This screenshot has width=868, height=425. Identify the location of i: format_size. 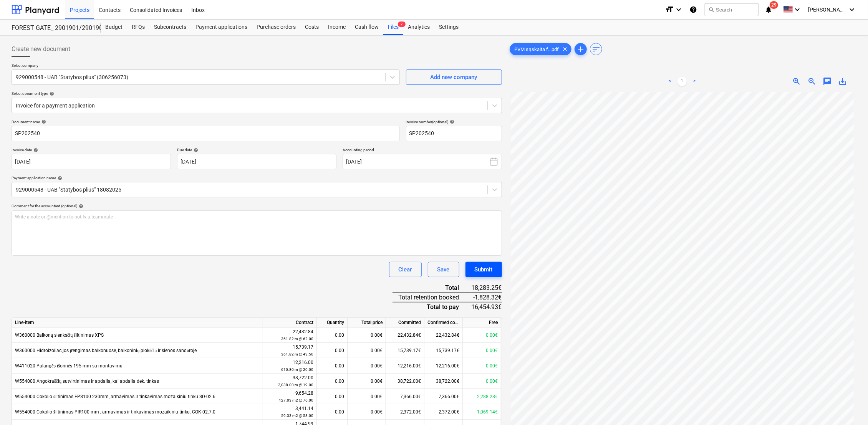
(669, 10).